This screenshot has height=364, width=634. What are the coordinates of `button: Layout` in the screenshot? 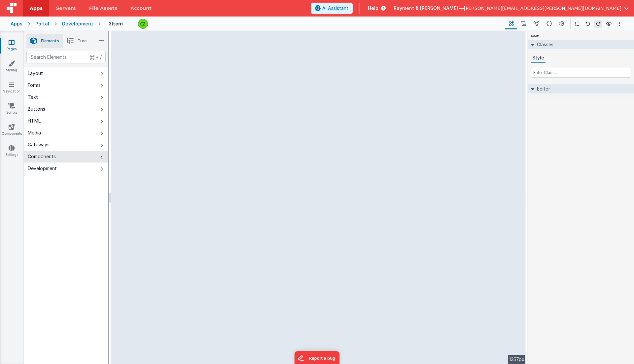 It's located at (66, 73).